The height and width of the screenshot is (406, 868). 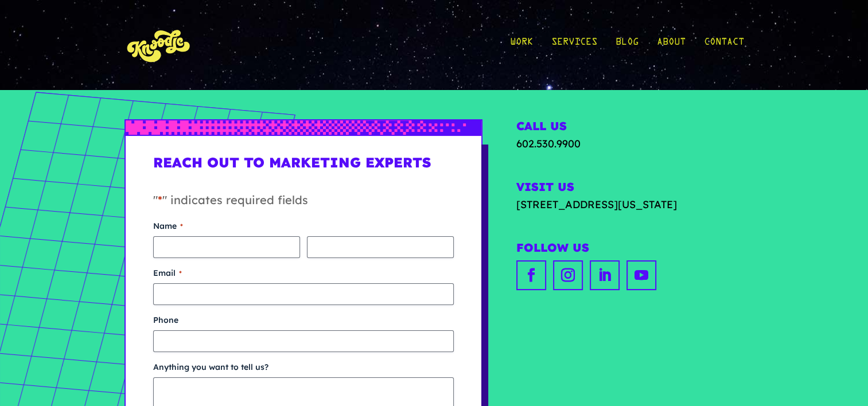 What do you see at coordinates (575, 45) in the screenshot?
I see `a: Services` at bounding box center [575, 45].